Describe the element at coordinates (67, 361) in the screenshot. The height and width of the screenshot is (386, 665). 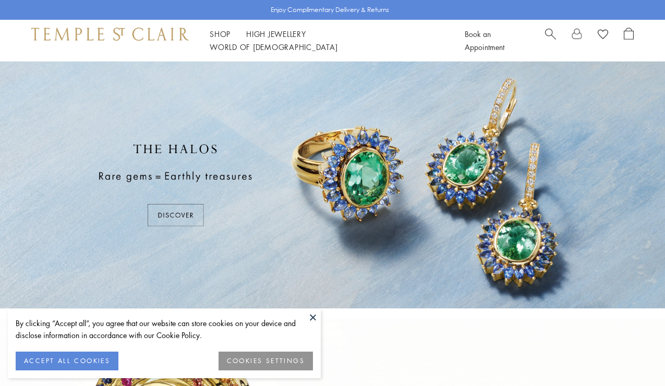
I see `button: ACCEPT ALL COOKIES` at that location.